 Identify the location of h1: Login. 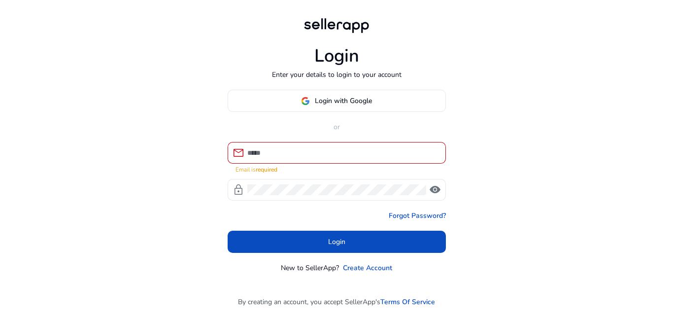
(336, 56).